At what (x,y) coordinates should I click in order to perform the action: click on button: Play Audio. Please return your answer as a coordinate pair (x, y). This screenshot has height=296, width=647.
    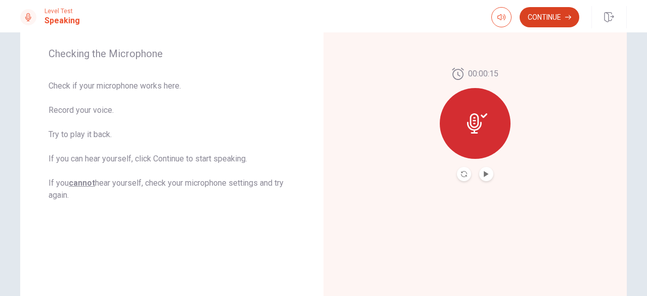
    Looking at the image, I should click on (487, 174).